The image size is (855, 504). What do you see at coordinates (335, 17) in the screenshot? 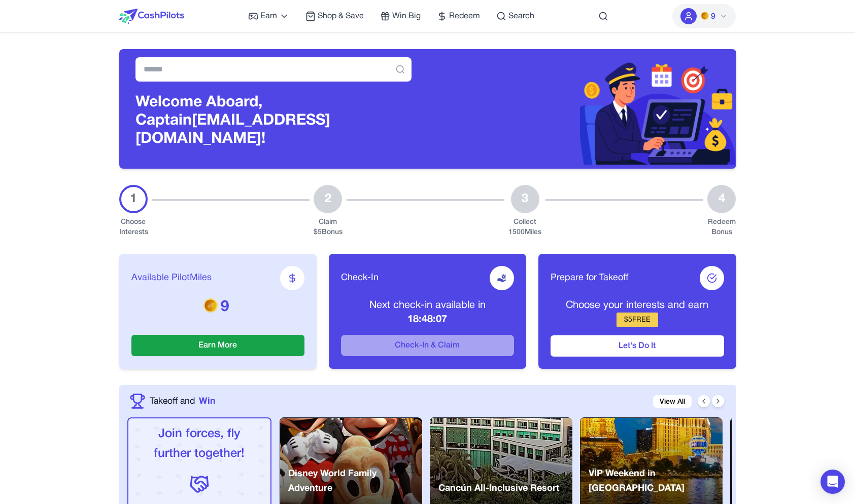
I see `a: Shop & Save` at bounding box center [335, 17].